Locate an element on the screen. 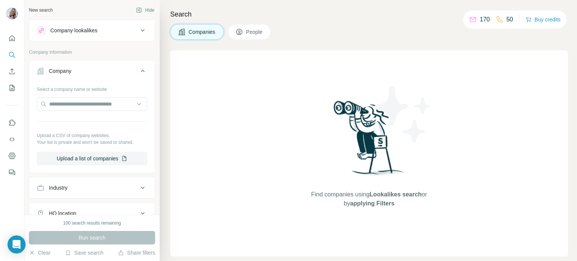  button: My lists is located at coordinates (12, 88).